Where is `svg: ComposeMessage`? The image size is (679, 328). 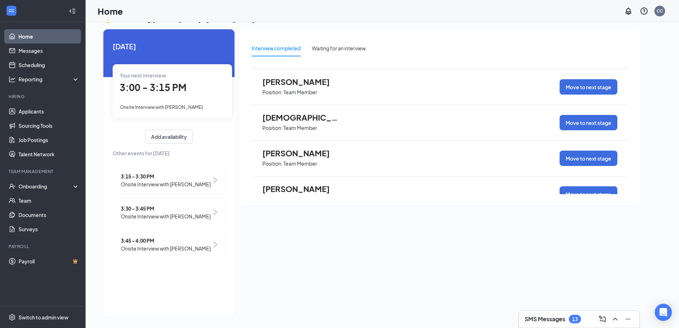 svg: ComposeMessage is located at coordinates (603, 319).